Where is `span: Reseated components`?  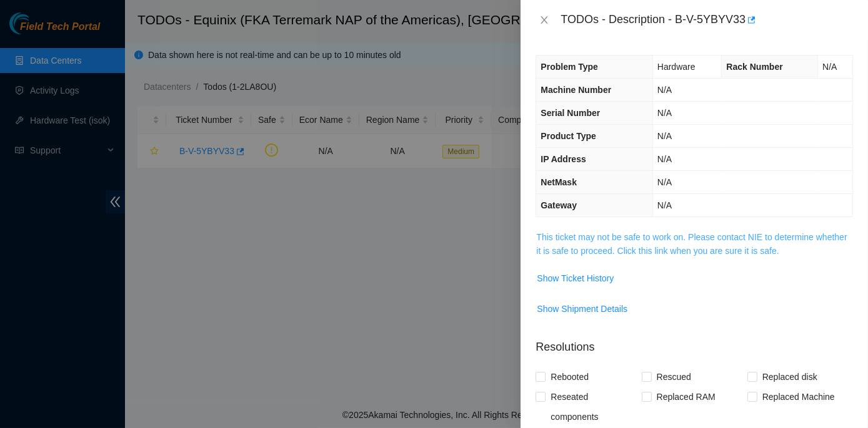
span: Reseated components is located at coordinates (593, 407).